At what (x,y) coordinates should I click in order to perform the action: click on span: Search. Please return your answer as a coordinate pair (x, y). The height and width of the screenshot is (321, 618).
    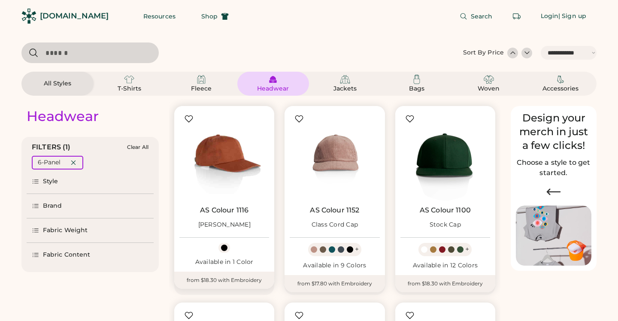
    Looking at the image, I should click on (482, 16).